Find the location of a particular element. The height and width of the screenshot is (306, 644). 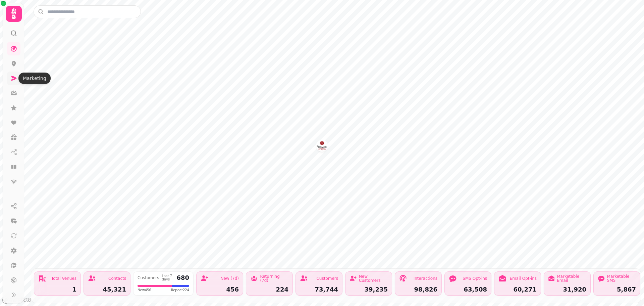

span: Repeat 224 is located at coordinates (180, 290).